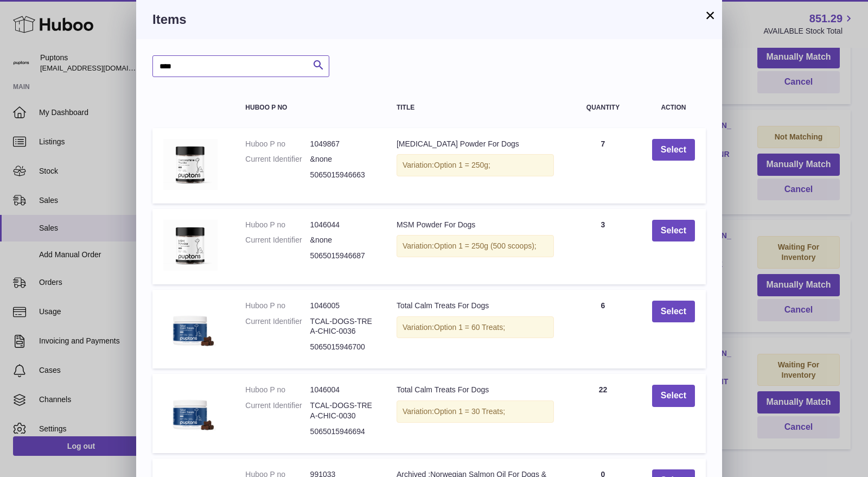 This screenshot has height=477, width=868. Describe the element at coordinates (603, 166) in the screenshot. I see `td: 7` at that location.